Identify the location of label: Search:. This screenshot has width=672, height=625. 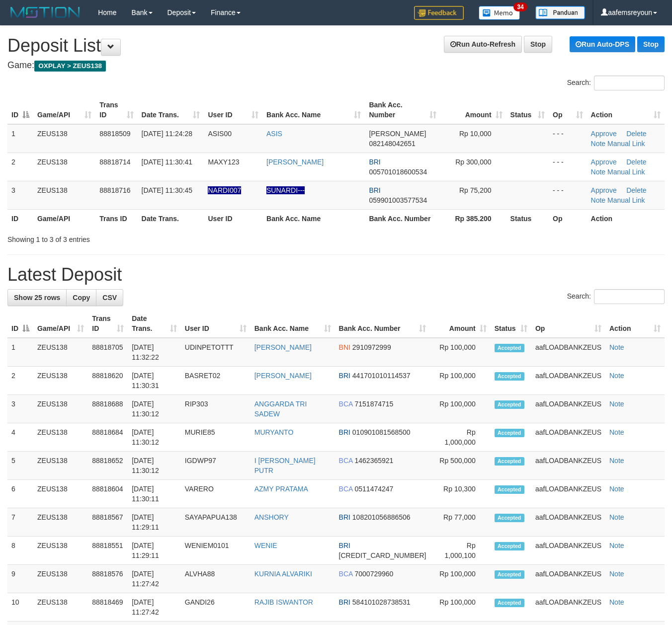
(616, 83).